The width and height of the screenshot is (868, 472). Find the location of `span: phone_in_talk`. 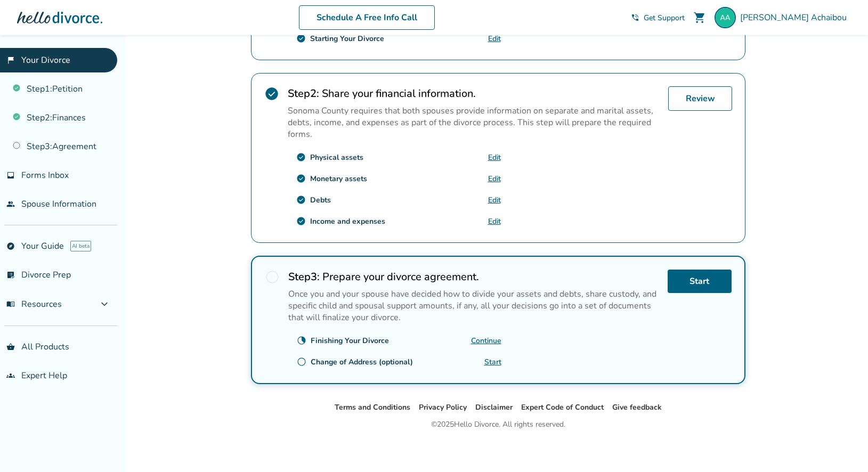

span: phone_in_talk is located at coordinates (635, 18).